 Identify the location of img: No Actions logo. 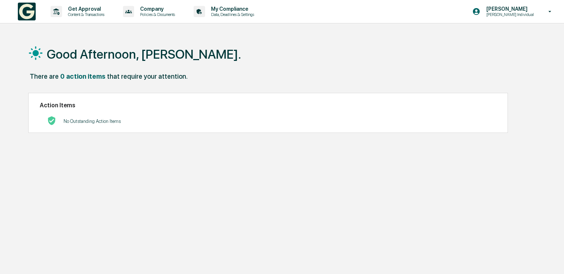
(52, 121).